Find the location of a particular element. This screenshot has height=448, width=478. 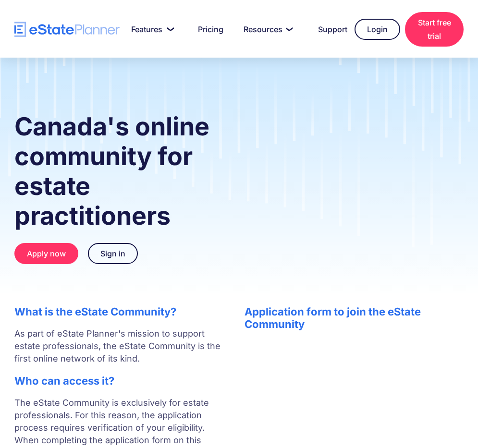

p: As part of eState Planner's mission to support estate professionals, the eState Community is the ... is located at coordinates (120, 346).